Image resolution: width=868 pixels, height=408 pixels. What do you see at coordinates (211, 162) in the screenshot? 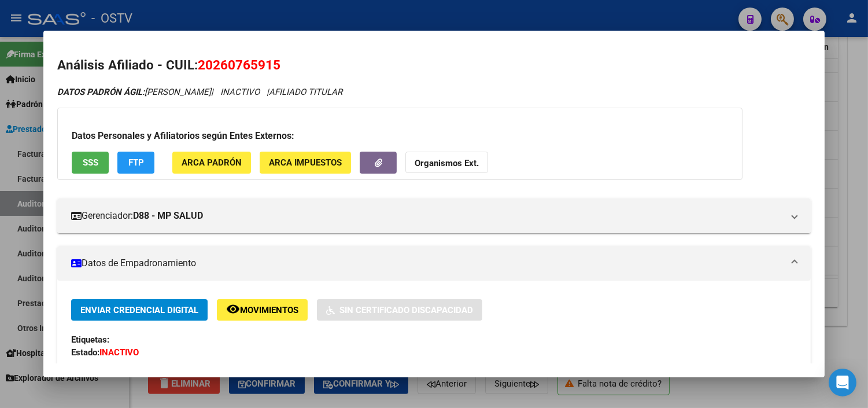
I see `button: ARCA Padrón` at bounding box center [211, 162].